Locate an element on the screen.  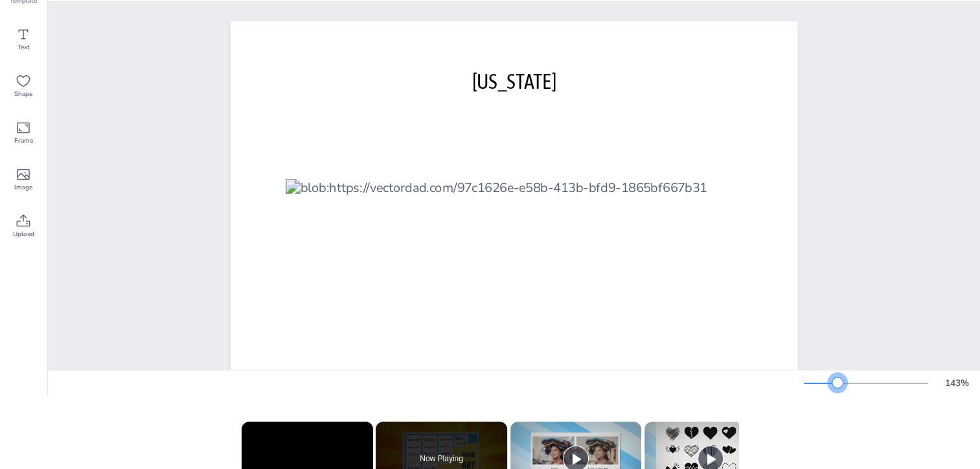
span: Now Playing is located at coordinates (441, 459).